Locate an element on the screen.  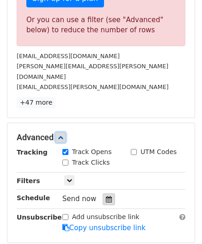
strong: Tracking is located at coordinates (32, 152).